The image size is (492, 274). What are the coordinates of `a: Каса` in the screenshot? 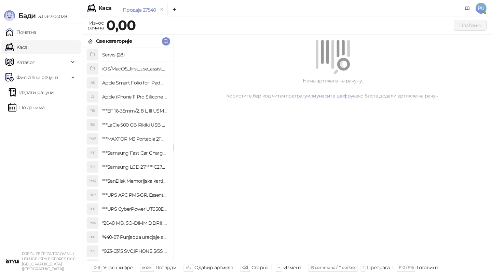 It's located at (16, 47).